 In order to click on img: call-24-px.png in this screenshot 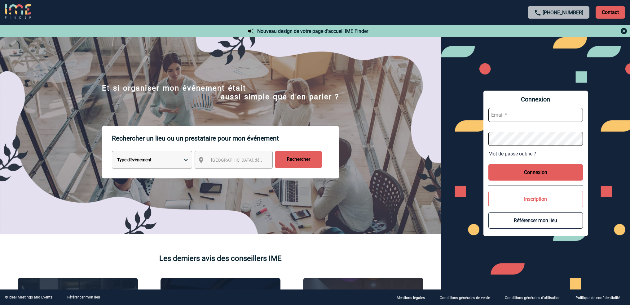, I will do `click(538, 13)`.